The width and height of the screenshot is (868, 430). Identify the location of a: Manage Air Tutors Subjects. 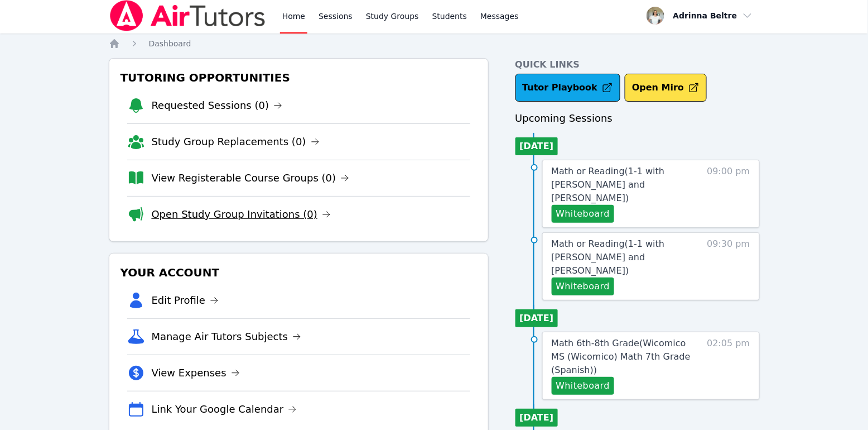
(226, 337).